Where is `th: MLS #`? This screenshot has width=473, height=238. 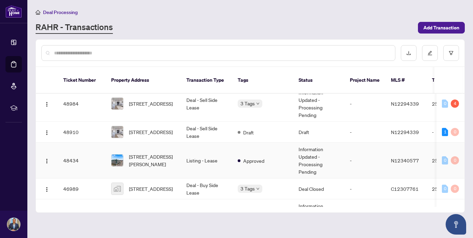 th: MLS # is located at coordinates (406, 80).